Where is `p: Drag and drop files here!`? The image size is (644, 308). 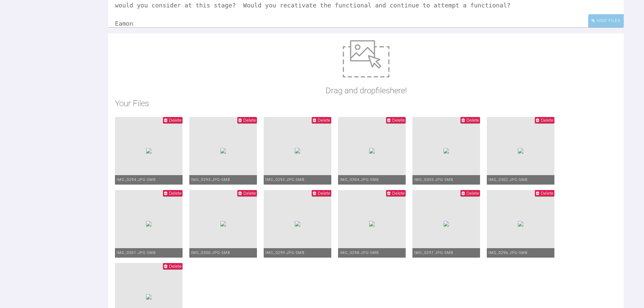 p: Drag and drop files here! is located at coordinates (366, 91).